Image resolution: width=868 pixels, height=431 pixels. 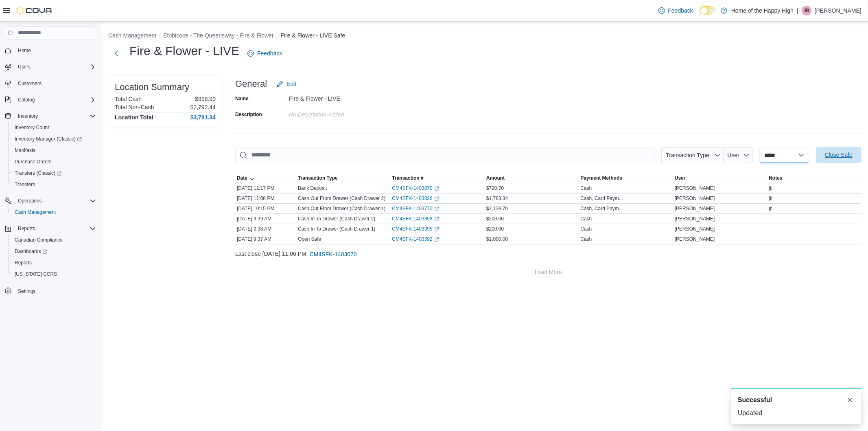 I want to click on span: Inventory, so click(x=27, y=116).